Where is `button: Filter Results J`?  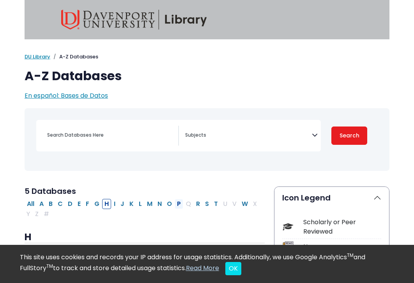
button: Filter Results J is located at coordinates (122, 204).